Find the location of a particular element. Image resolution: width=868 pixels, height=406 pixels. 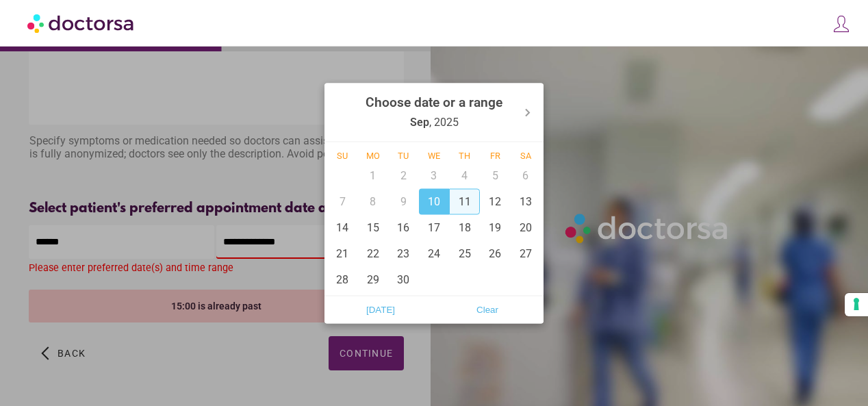

div: 19 is located at coordinates (494, 227).